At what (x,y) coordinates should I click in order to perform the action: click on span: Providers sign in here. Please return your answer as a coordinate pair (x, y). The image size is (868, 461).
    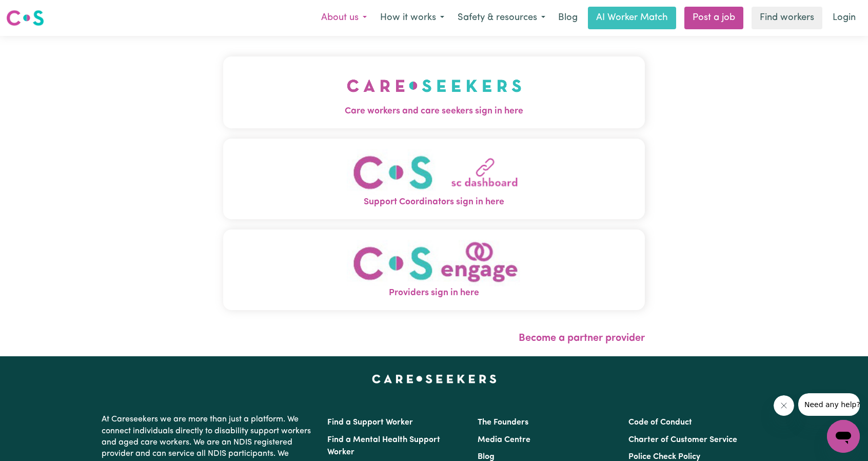
    Looking at the image, I should click on (434, 293).